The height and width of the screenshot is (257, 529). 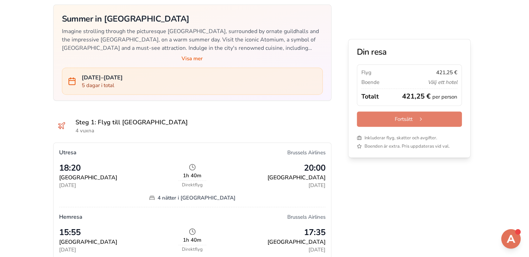 What do you see at coordinates (366, 72) in the screenshot?
I see `p: Flyg` at bounding box center [366, 72].